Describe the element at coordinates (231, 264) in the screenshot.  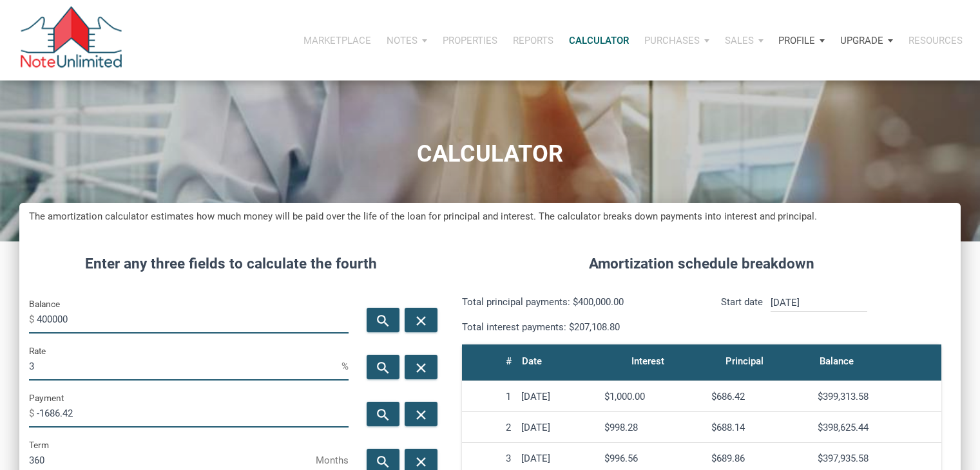
I see `h4: Enter any three fields to calculate the fourth` at that location.